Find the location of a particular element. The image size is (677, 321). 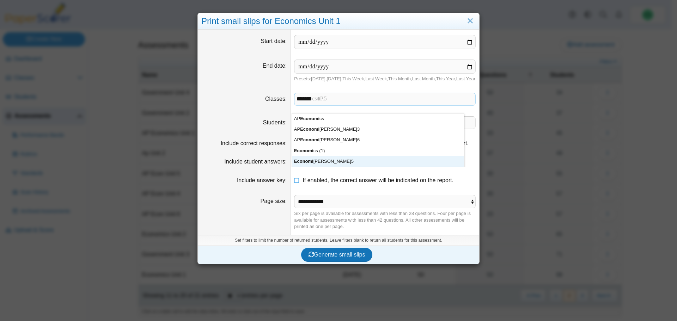

a: This Week is located at coordinates (353, 79).